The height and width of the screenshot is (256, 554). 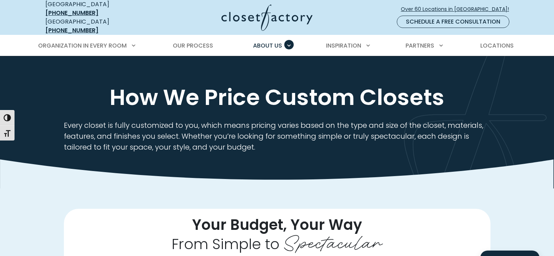 What do you see at coordinates (268, 45) in the screenshot?
I see `span: About Us` at bounding box center [268, 45].